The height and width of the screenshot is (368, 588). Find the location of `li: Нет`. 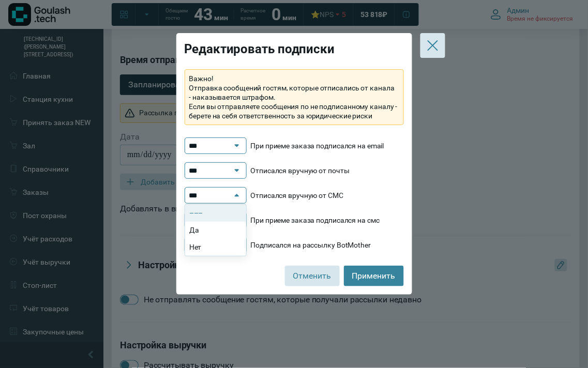

li: Нет is located at coordinates (216, 247).